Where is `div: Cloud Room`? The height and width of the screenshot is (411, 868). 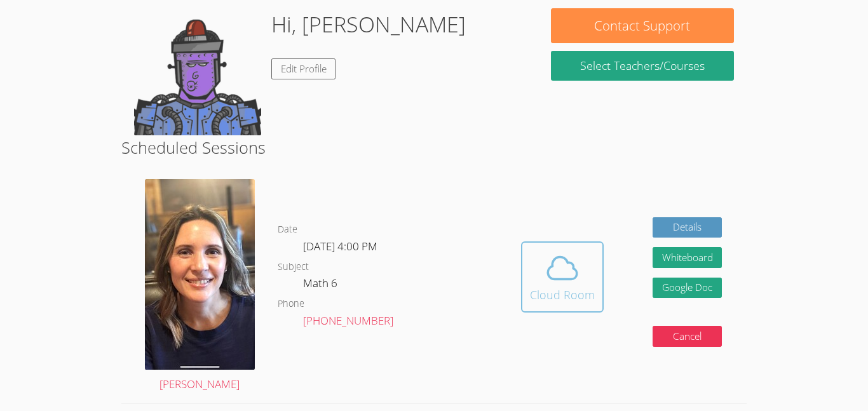
div: Cloud Room is located at coordinates (562, 294).